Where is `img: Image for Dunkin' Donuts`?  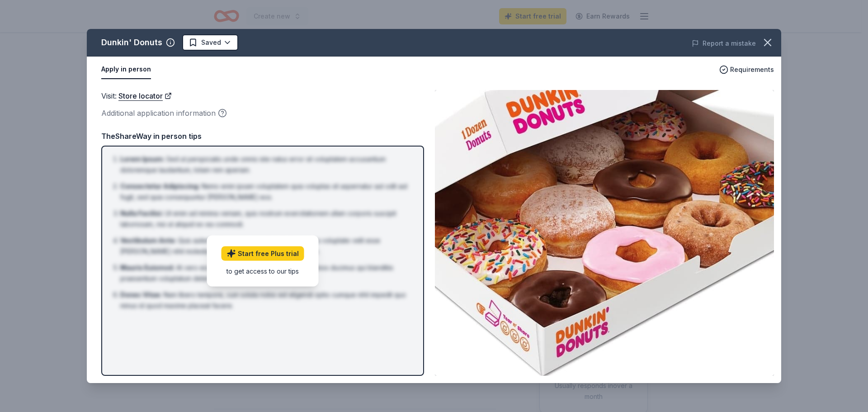 img: Image for Dunkin' Donuts is located at coordinates (604, 233).